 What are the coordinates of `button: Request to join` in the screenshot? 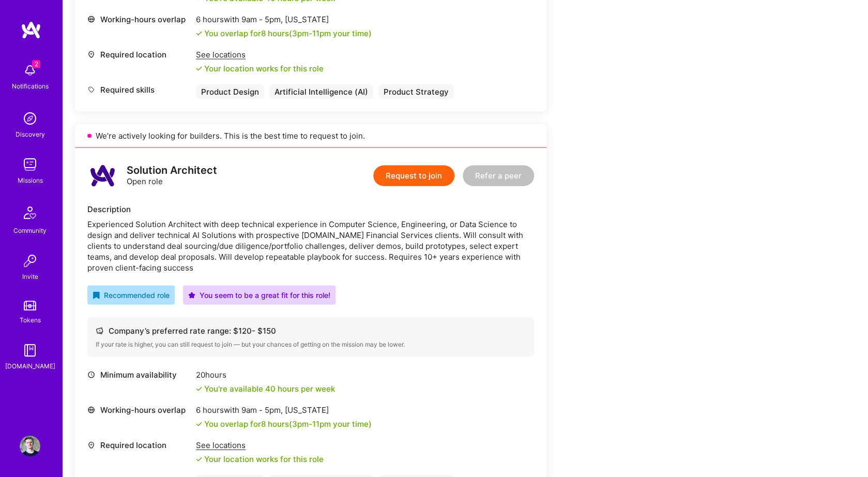 It's located at (414, 176).